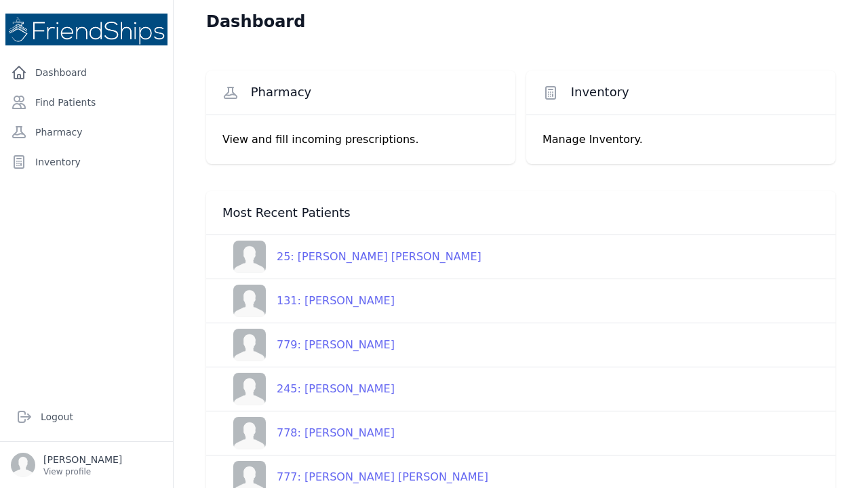 Image resolution: width=868 pixels, height=488 pixels. Describe the element at coordinates (86, 29) in the screenshot. I see `img: Medical Missions EMR` at that location.